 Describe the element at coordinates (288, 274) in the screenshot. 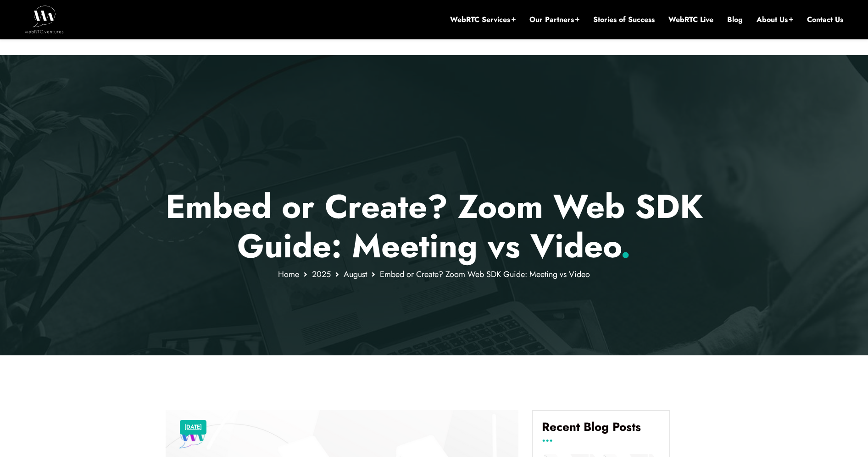

I see `span: Home` at that location.